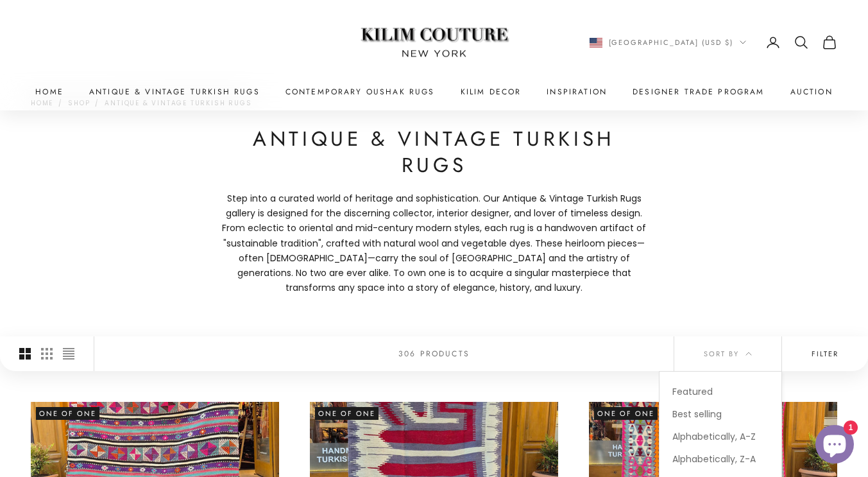 The image size is (868, 477). Describe the element at coordinates (434, 354) in the screenshot. I see `p: 306 products` at that location.